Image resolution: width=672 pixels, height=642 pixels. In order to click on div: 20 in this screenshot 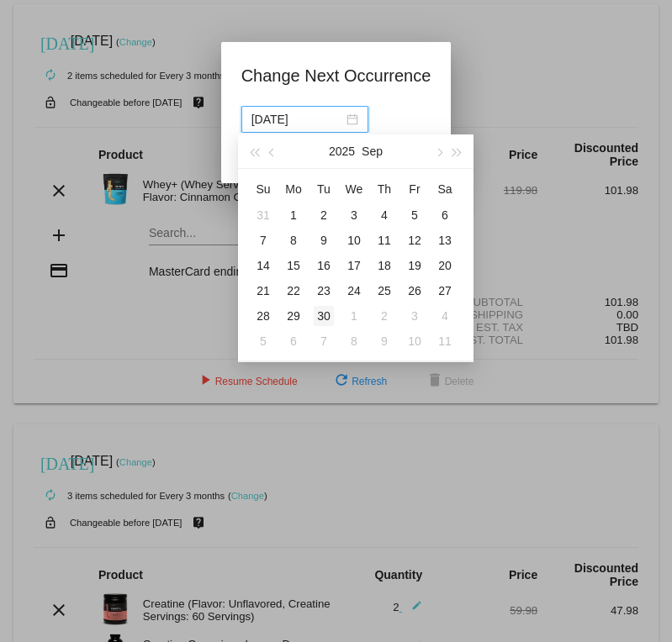, I will do `click(445, 265)`.